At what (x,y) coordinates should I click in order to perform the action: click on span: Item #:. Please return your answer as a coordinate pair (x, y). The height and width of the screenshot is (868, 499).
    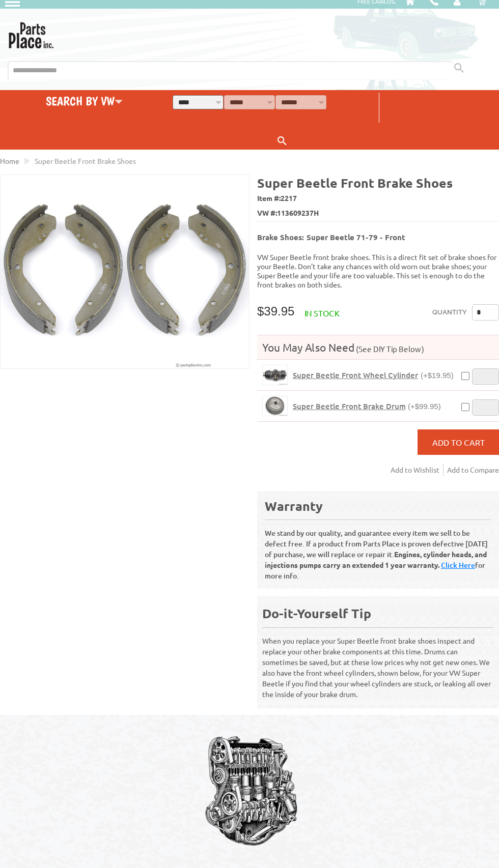
    Looking at the image, I should click on (378, 199).